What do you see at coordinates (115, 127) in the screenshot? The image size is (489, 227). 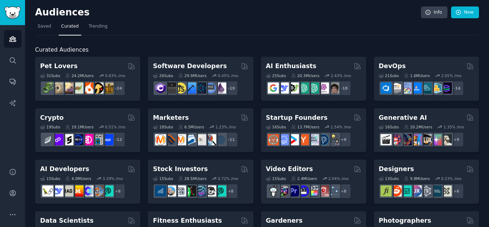 I see `div: 0.51 % /mo` at bounding box center [115, 127].